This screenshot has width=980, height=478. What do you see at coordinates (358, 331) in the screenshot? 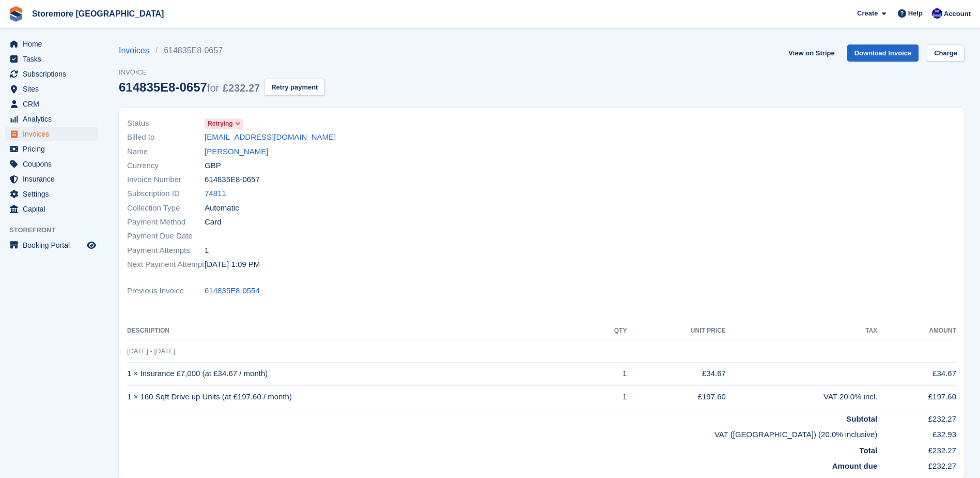
I see `th: Description` at bounding box center [358, 331].